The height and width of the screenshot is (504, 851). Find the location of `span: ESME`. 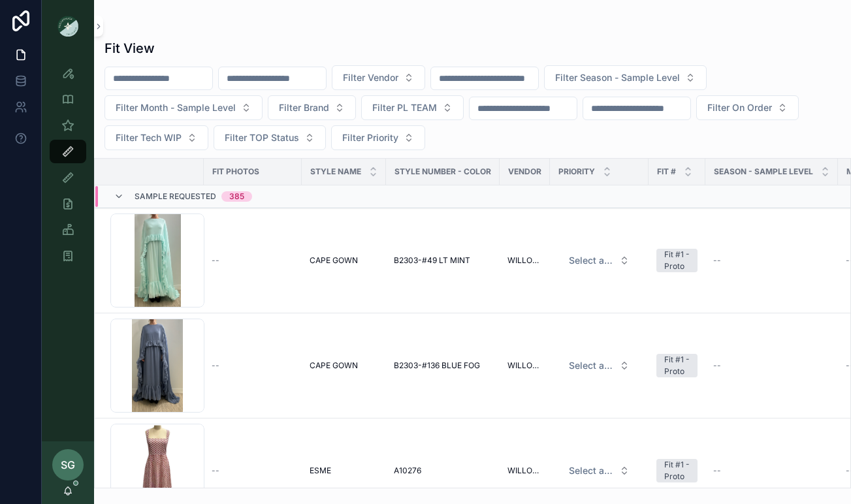

span: ESME is located at coordinates (320, 470).